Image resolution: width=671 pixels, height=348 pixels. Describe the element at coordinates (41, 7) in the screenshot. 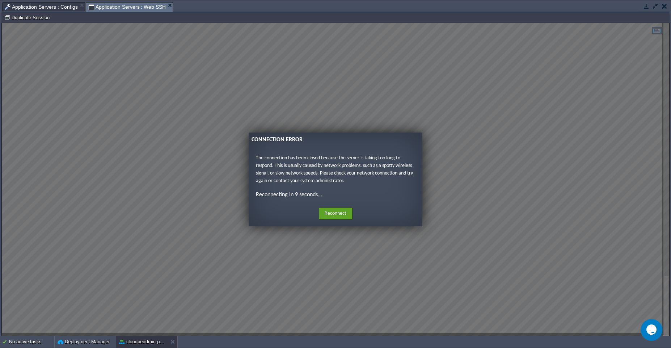

I see `span: Application Servers : Configs` at that location.